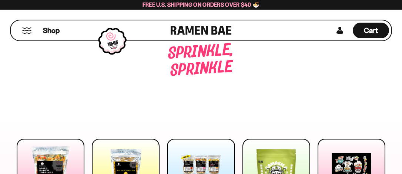  Describe the element at coordinates (27, 30) in the screenshot. I see `button: Mobile Menu Trigger` at that location.